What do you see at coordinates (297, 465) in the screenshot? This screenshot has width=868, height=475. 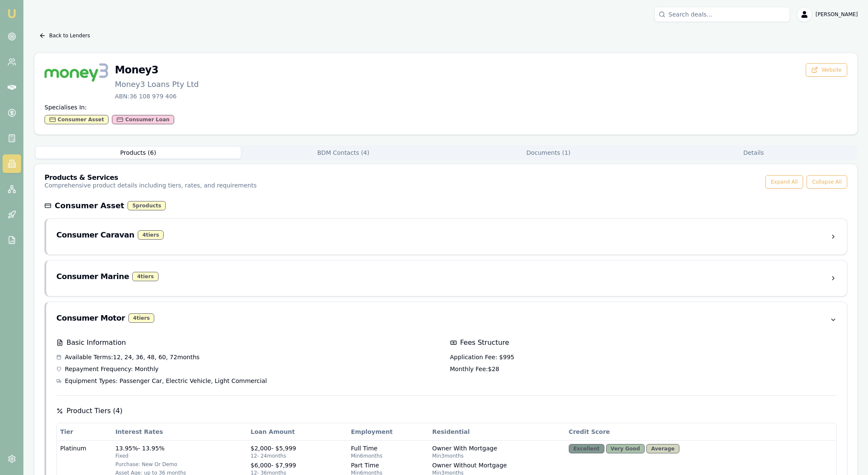 I see `div: $6,000 - $7,999` at bounding box center [297, 465].